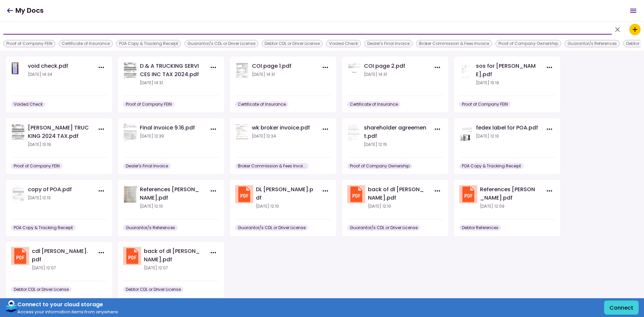  What do you see at coordinates (171, 128) in the screenshot?
I see `div: Final invoice 9.16.pdf` at bounding box center [171, 128].